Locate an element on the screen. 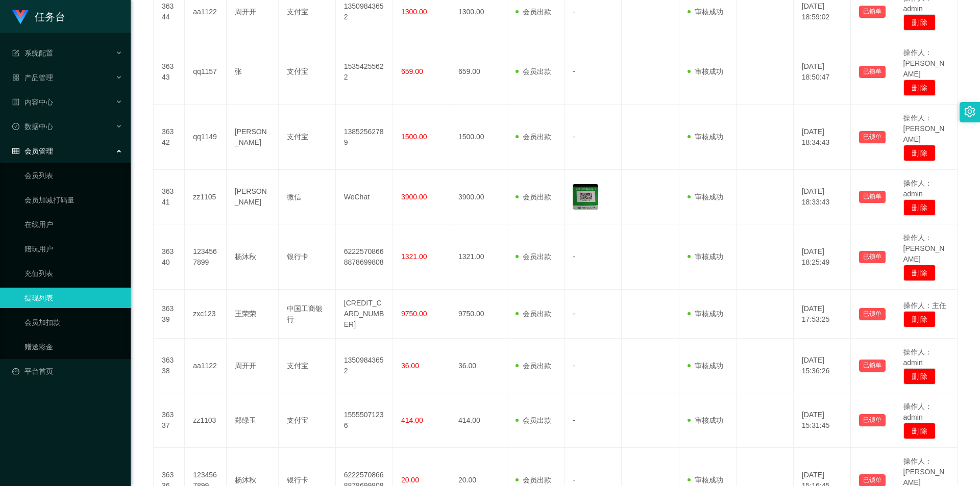 This screenshot has height=486, width=980. span: 产品管理 is located at coordinates (33, 78).